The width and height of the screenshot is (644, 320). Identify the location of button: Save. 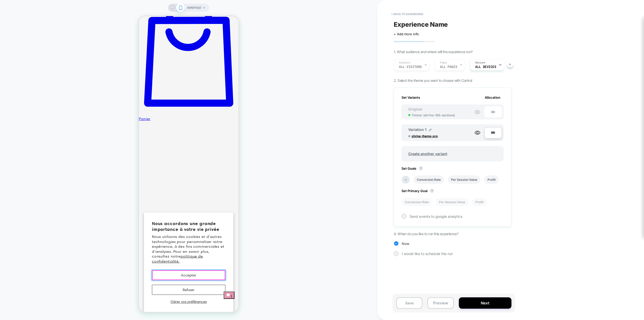
(409, 303).